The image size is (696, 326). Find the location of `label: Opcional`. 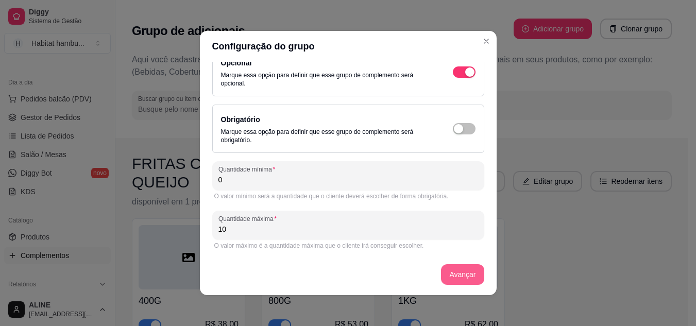

label: Opcional is located at coordinates (237, 63).